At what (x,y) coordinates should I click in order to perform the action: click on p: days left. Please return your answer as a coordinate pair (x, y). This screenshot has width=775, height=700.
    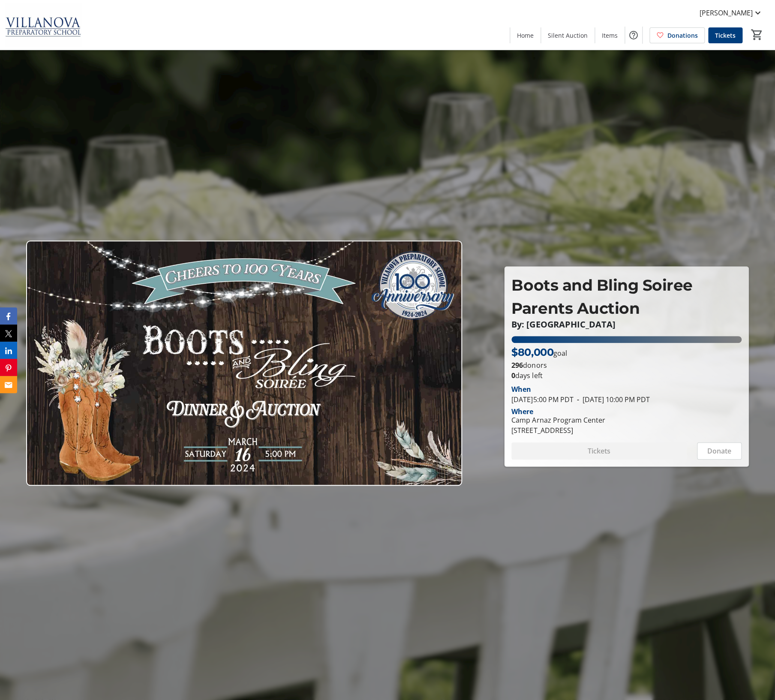
    Looking at the image, I should click on (626, 376).